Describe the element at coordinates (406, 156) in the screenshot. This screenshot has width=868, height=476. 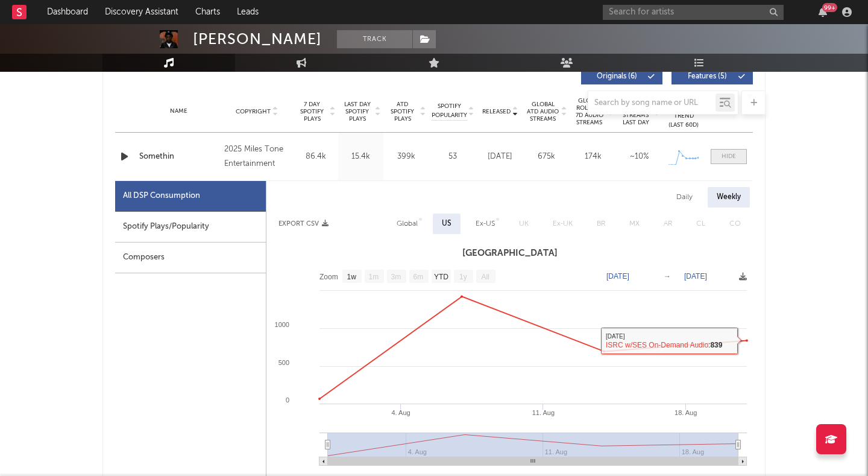
I see `div: 399k` at that location.